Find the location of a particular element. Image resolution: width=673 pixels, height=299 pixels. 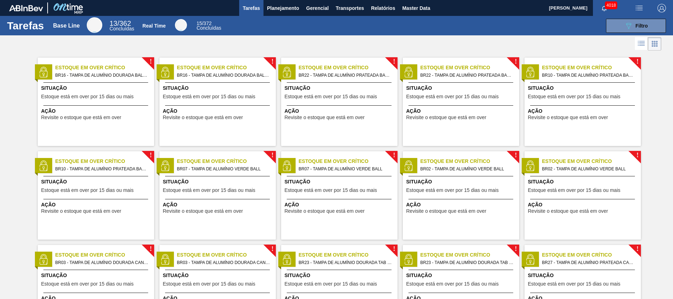

span: / 362 is located at coordinates (120, 23).